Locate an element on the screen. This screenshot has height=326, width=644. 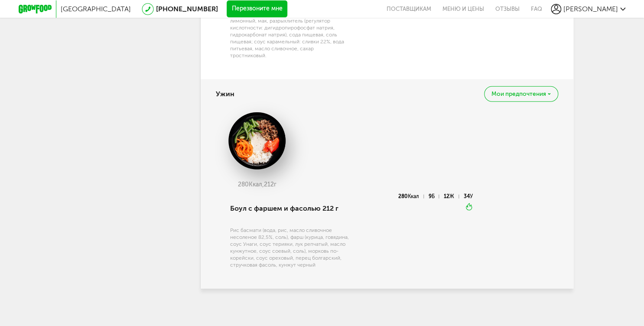
span: Мои предпочтения is located at coordinates (519, 94).